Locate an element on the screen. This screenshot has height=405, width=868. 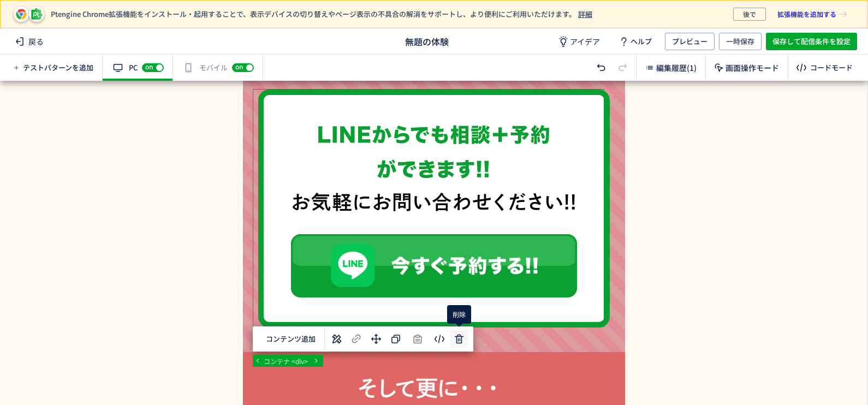
span: 編集履歴(1) is located at coordinates (676, 68).